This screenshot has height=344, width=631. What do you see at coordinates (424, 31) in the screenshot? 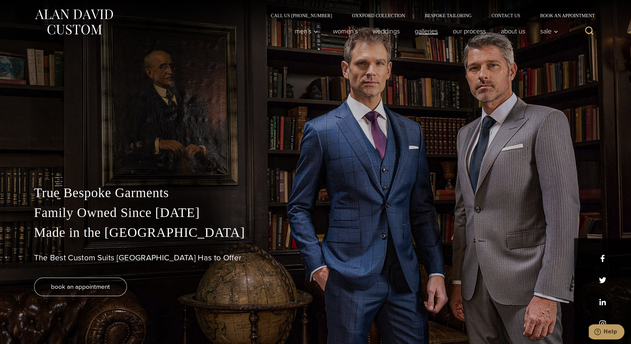
I see `nav: Primary Navigation` at bounding box center [424, 31].